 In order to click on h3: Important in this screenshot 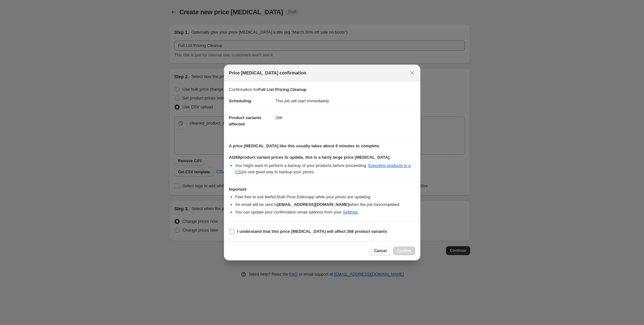, I will do `click(322, 189)`.